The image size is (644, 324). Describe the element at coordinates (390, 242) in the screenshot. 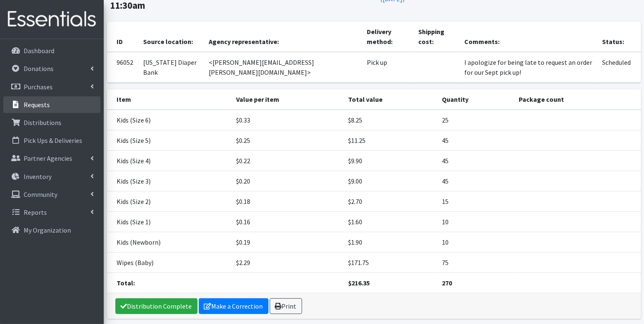

I see `td: $1.90` at that location.